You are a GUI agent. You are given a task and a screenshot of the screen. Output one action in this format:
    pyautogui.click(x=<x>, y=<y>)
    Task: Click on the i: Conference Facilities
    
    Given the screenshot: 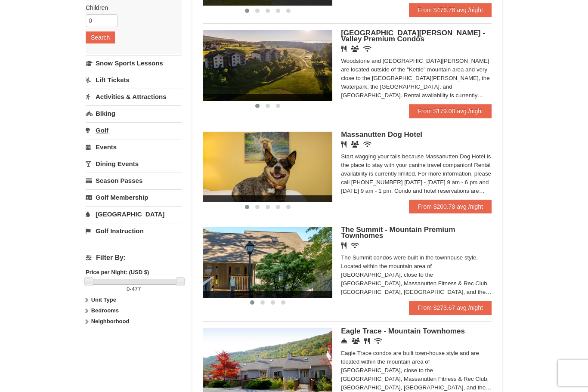 What is the action you would take?
    pyautogui.click(x=355, y=341)
    